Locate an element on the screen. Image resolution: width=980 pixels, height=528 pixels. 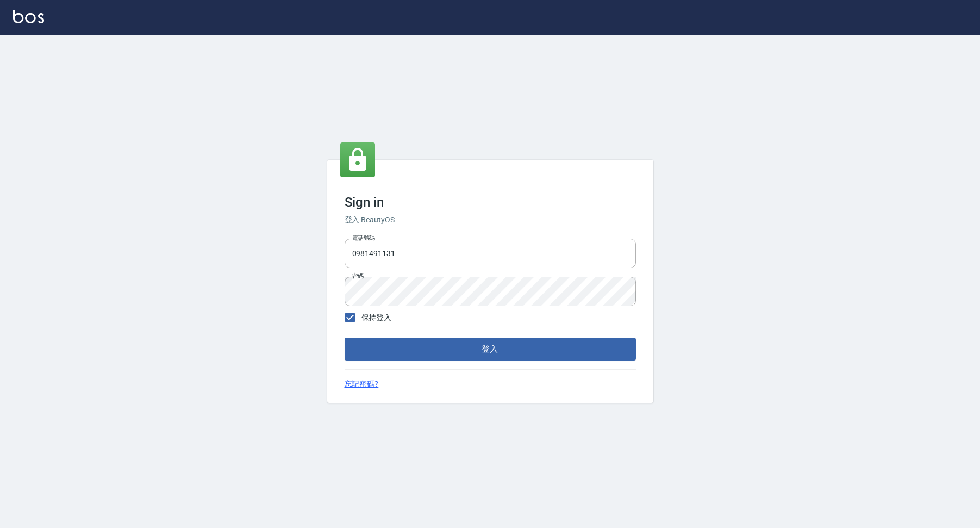
h6: 登入 BeautyOS is located at coordinates (490, 220).